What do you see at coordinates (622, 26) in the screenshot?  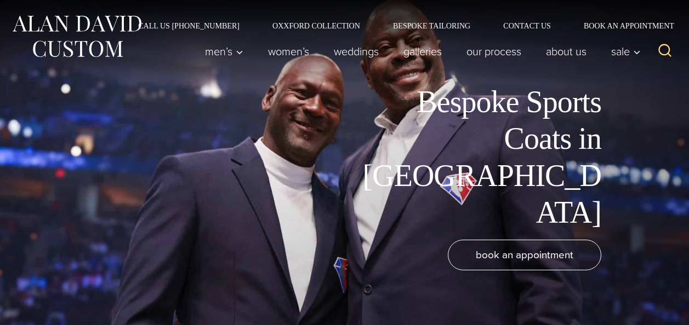 I see `a: Book an Appointment` at bounding box center [622, 26].